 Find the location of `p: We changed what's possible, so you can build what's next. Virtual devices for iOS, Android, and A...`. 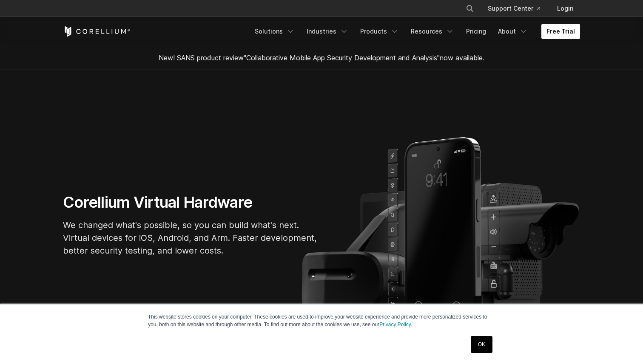

p: We changed what's possible, so you can build what's next. Virtual devices for iOS, Android, and A... is located at coordinates (190, 238).